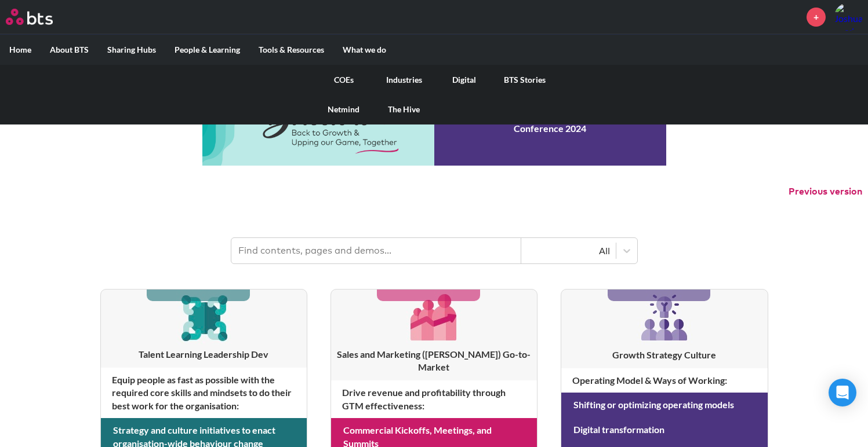 The image size is (868, 447). I want to click on h4: Equip people as fast as possible with the required core skills and mindsets to do their best work..., so click(204, 393).